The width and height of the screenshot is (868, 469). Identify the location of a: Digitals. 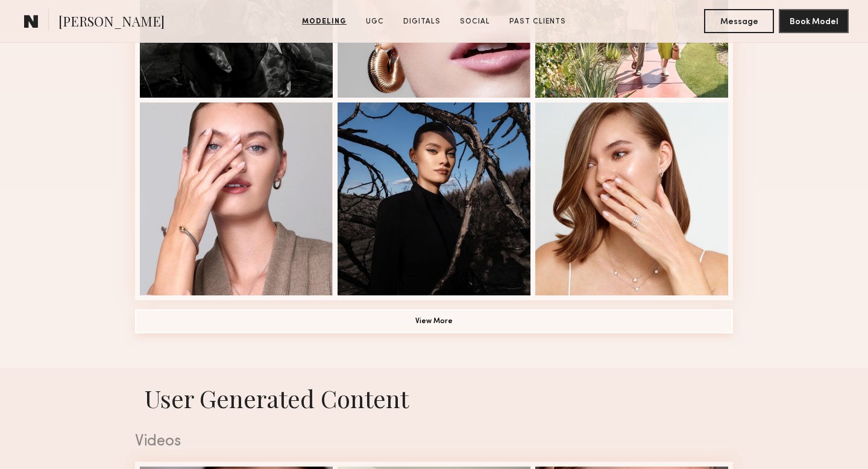
(422, 22).